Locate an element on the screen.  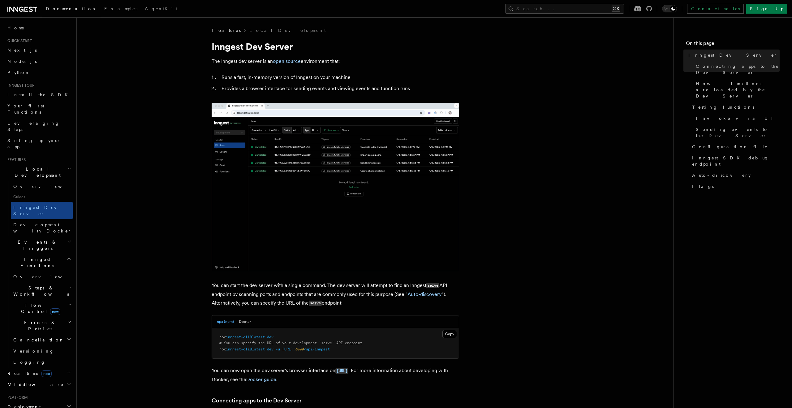
span: Flow Control is located at coordinates (39, 308).